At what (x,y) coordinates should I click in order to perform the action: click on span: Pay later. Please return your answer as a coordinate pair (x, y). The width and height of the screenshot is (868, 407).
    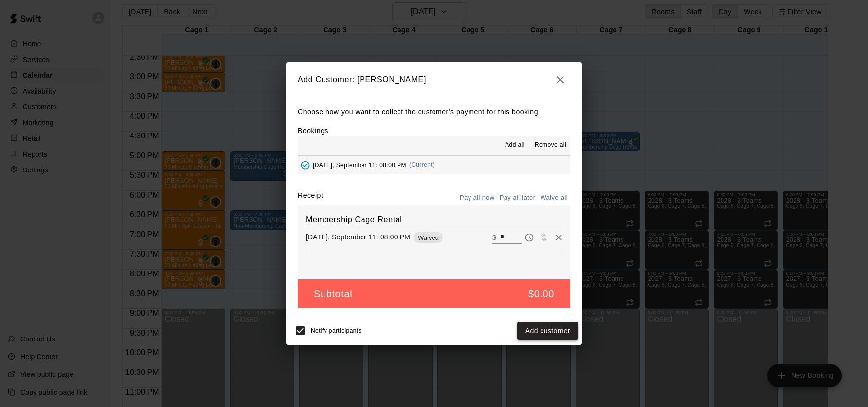
    Looking at the image, I should click on (530, 236).